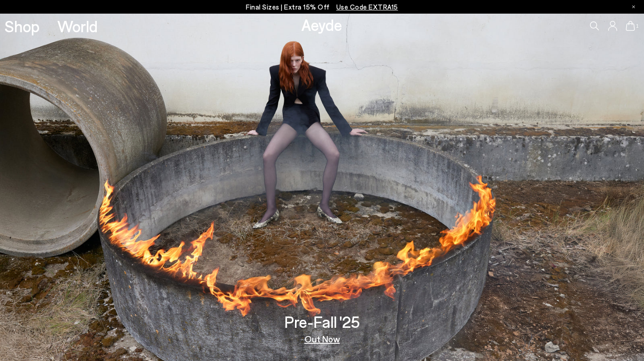 The width and height of the screenshot is (644, 361). I want to click on p: Final Sizes | Extra 15% Off, so click(322, 7).